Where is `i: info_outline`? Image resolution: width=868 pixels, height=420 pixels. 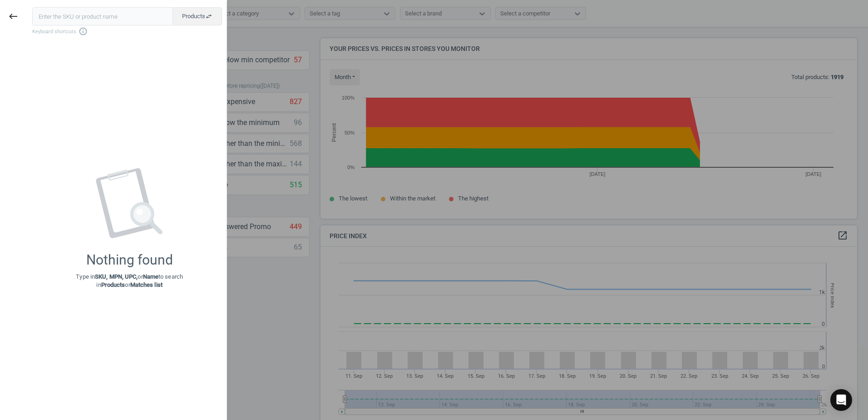 i: info_outline is located at coordinates (83, 31).